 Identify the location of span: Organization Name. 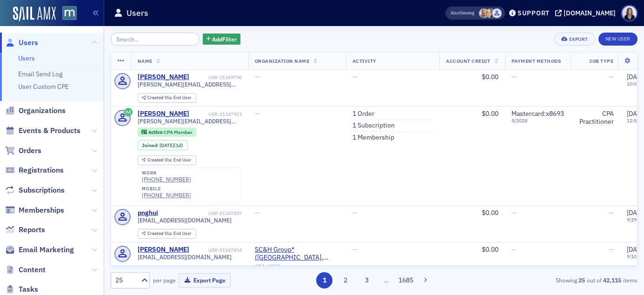
(282, 61).